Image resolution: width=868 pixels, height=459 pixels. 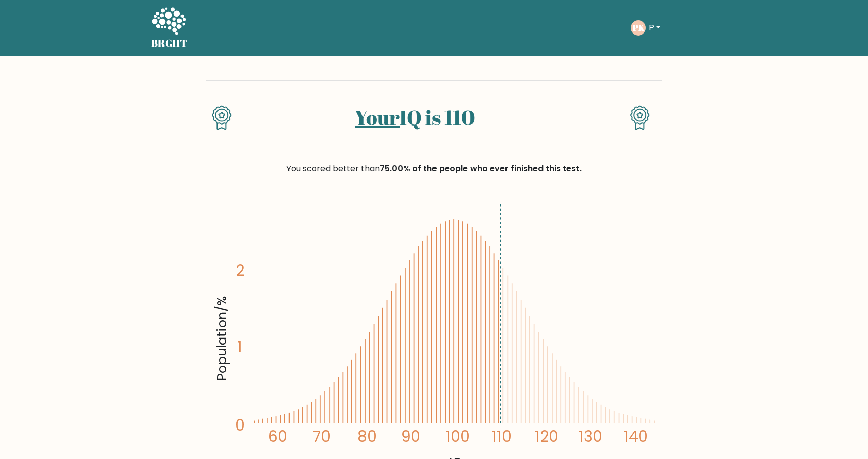 I want to click on button: P, so click(x=655, y=28).